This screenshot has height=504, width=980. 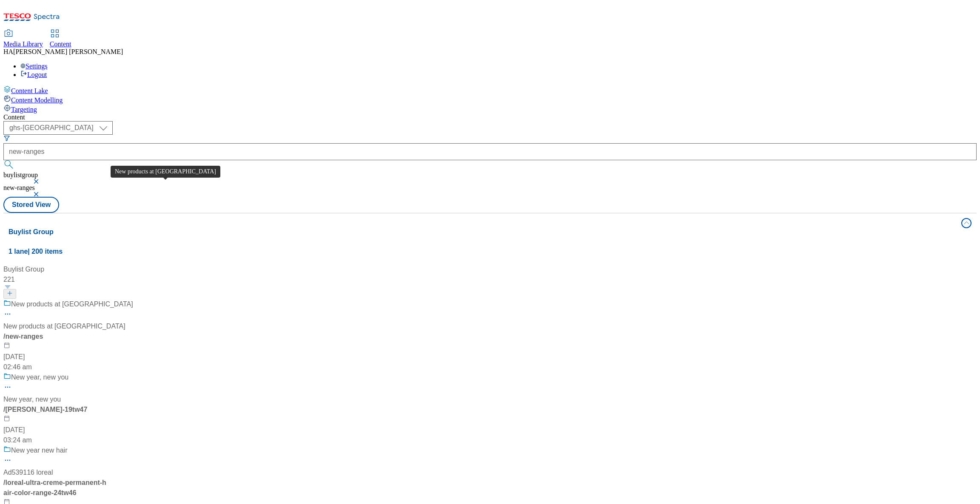 I want to click on div: 03:24 am, so click(x=70, y=441).